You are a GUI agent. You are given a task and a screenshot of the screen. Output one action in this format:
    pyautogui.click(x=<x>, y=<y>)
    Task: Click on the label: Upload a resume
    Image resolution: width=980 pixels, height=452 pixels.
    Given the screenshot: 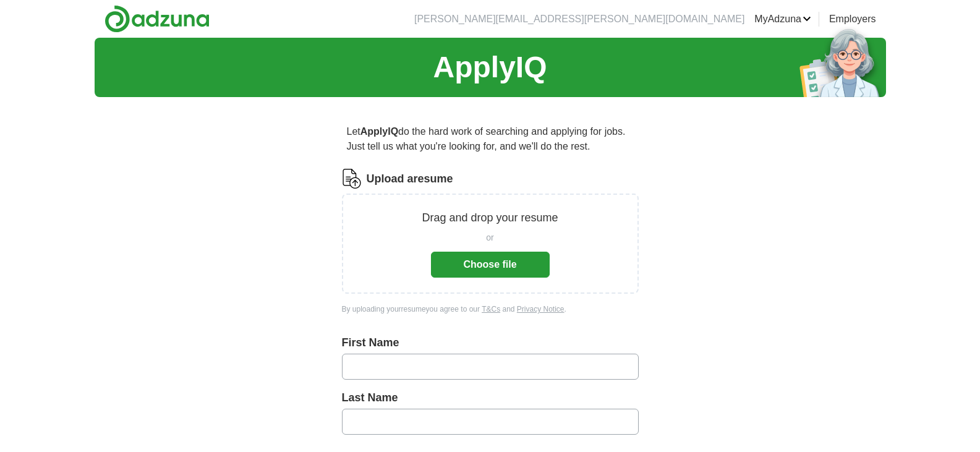 What is the action you would take?
    pyautogui.click(x=410, y=178)
    